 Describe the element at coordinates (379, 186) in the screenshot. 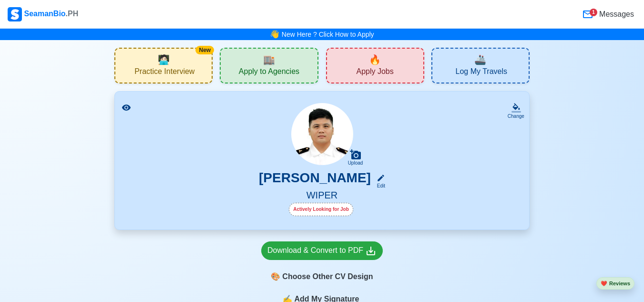

I see `div: Edit` at that location.